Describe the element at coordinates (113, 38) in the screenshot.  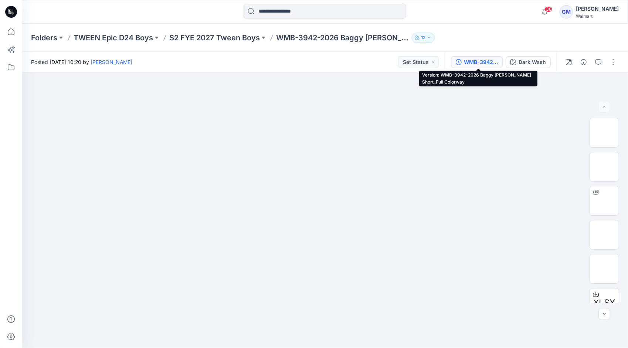
I see `a: TWEEN Epic D24 Boys` at that location.